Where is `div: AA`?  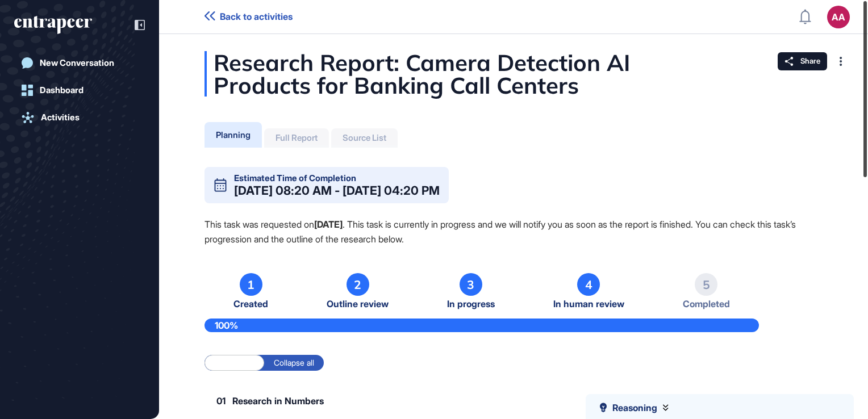 div: AA is located at coordinates (839, 17).